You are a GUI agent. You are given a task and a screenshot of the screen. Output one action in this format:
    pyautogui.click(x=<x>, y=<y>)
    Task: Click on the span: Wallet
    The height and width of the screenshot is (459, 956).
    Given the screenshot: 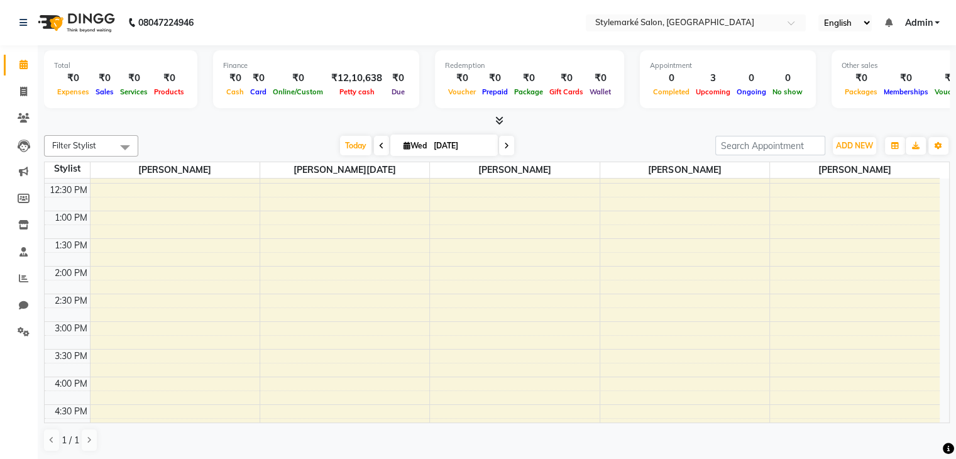 What is the action you would take?
    pyautogui.click(x=600, y=92)
    